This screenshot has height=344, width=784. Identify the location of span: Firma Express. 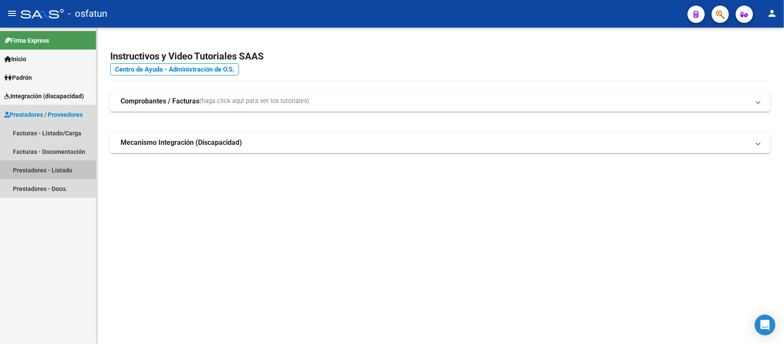
(27, 40).